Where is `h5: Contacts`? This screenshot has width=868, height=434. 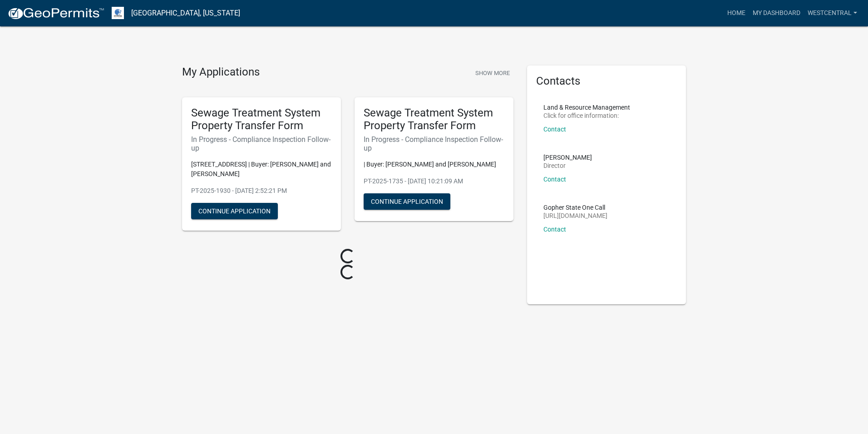
h5: Contacts is located at coordinates (606, 81).